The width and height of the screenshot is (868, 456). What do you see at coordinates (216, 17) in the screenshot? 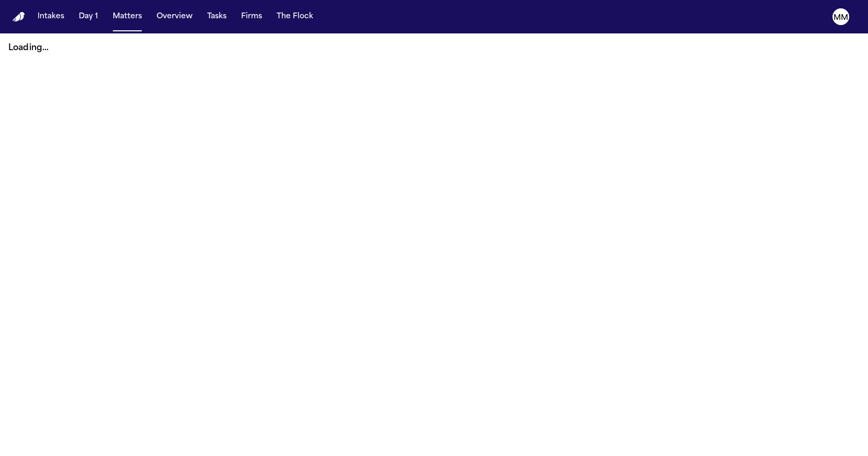
I see `a: Tasks` at bounding box center [216, 17].